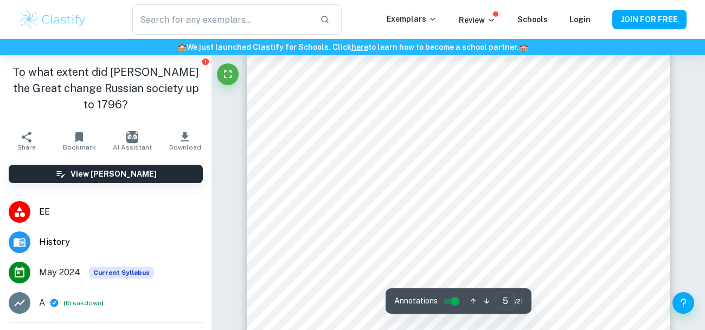 Image resolution: width=705 pixels, height=330 pixels. I want to click on span: Current Syllabus, so click(121, 273).